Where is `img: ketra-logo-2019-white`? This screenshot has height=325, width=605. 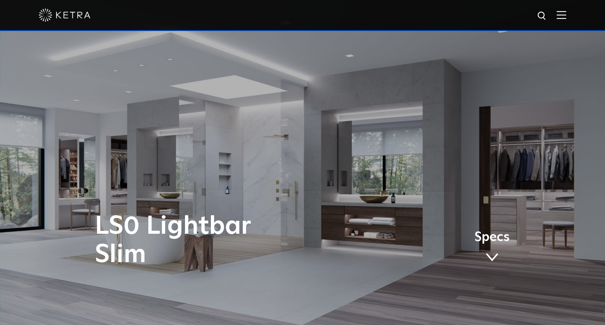
img: ketra-logo-2019-white is located at coordinates (65, 15).